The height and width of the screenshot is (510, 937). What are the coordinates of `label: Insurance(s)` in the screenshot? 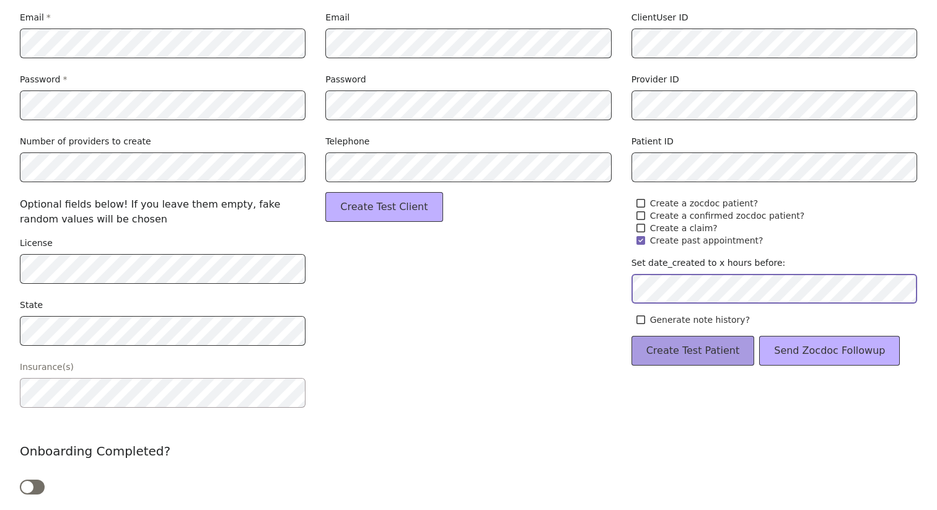 It's located at (46, 367).